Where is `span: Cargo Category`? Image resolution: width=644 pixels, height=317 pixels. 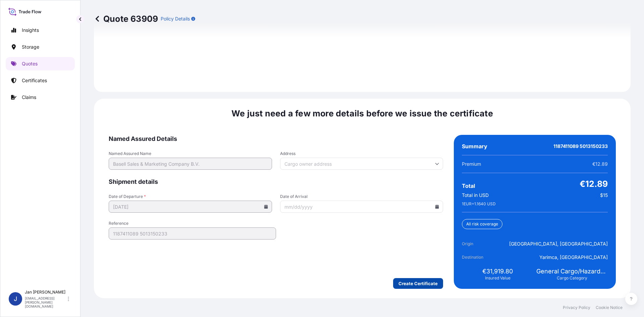
span: Cargo Category is located at coordinates (572, 278).